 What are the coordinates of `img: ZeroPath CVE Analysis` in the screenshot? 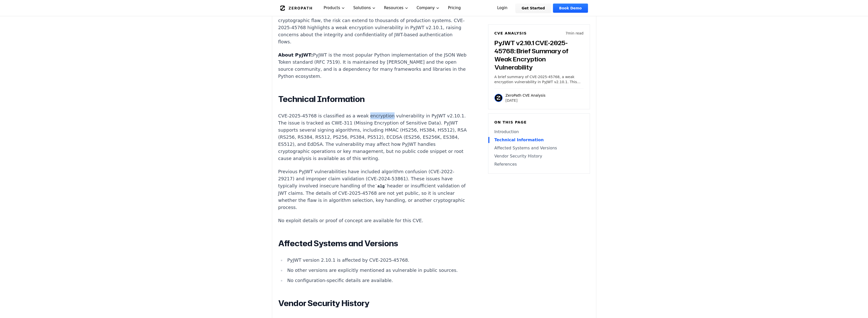 It's located at (499, 98).